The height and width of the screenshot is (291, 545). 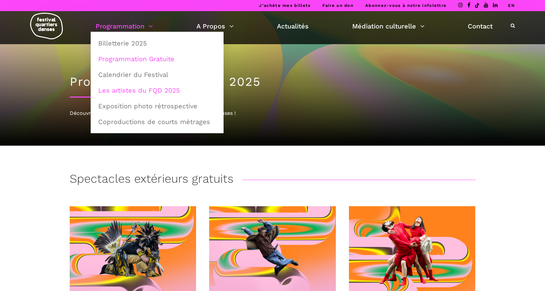 I want to click on a: A Propos, so click(x=215, y=26).